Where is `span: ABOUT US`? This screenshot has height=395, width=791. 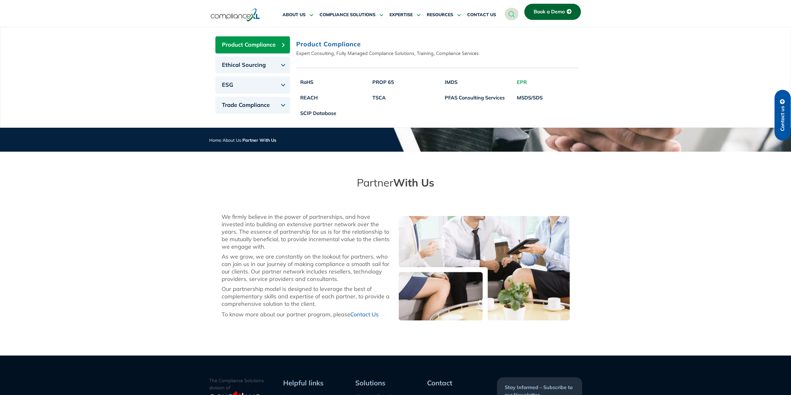 span: ABOUT US is located at coordinates (294, 15).